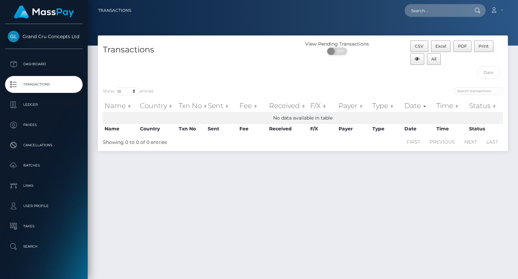  What do you see at coordinates (303, 118) in the screenshot?
I see `td: No data available in table` at bounding box center [303, 118].